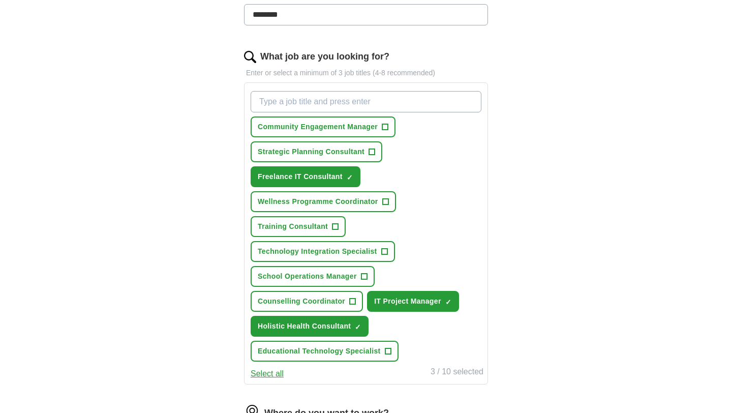  What do you see at coordinates (317, 251) in the screenshot?
I see `span: Technology Integration Specialist` at bounding box center [317, 251].